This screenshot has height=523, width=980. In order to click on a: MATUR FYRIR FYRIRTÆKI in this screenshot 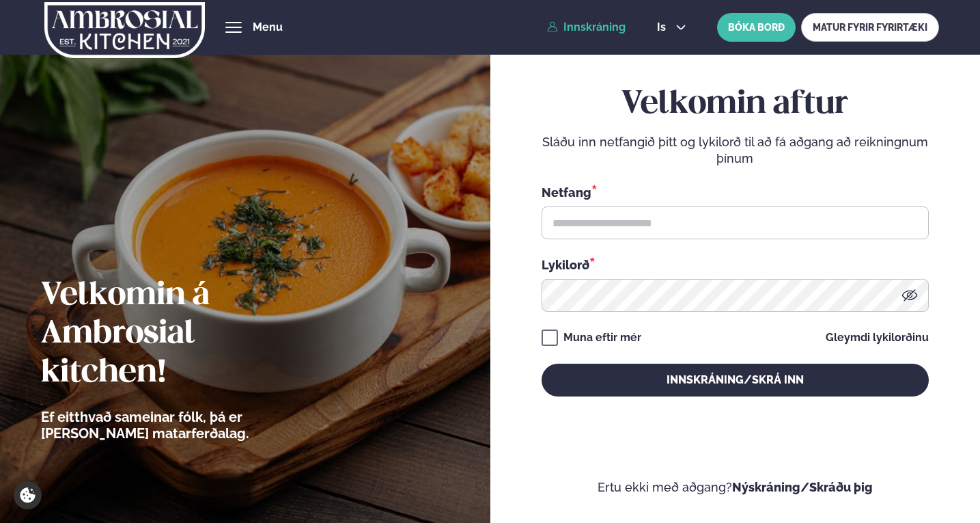, I will do `click(870, 27)`.